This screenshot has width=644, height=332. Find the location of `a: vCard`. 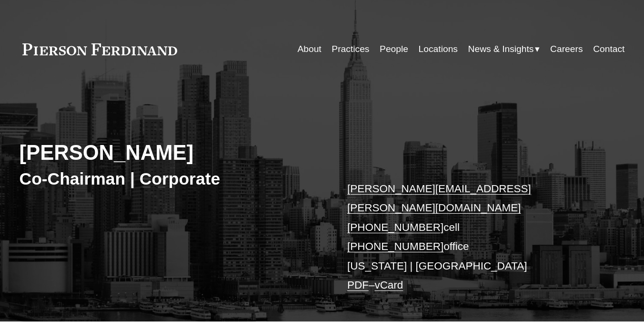

a: vCard is located at coordinates (389, 285).